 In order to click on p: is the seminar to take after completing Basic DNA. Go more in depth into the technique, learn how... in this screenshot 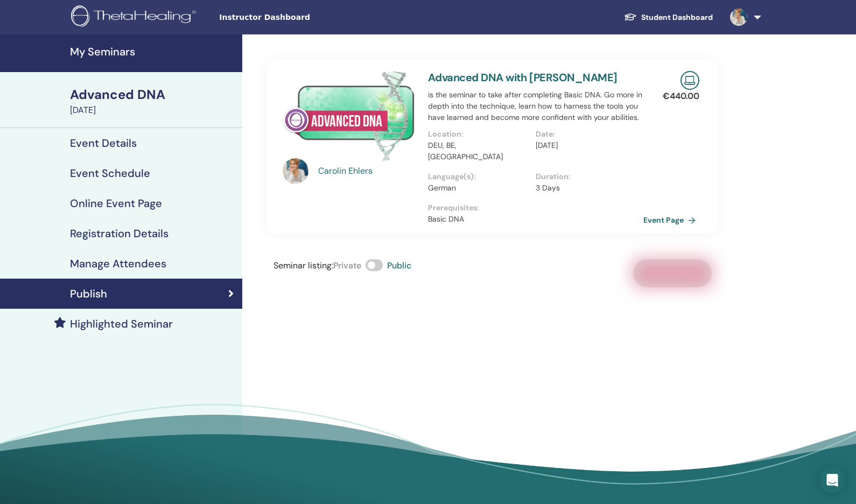, I will do `click(536, 106)`.